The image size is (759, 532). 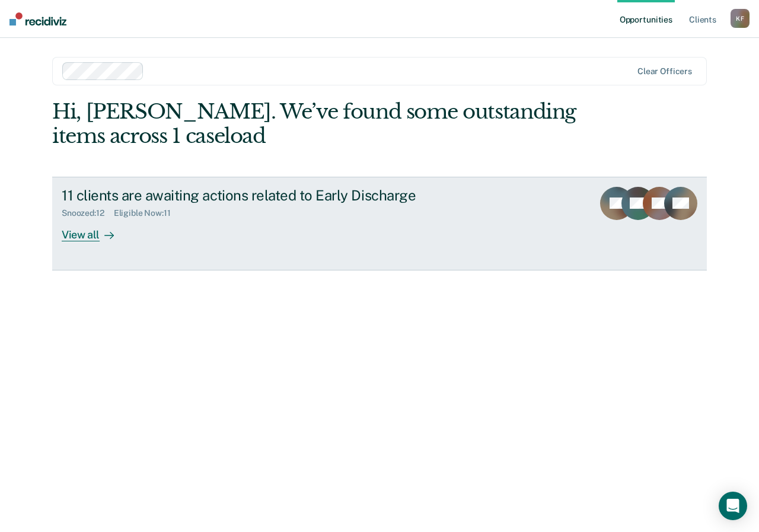 I want to click on img: Recidiviz, so click(x=38, y=19).